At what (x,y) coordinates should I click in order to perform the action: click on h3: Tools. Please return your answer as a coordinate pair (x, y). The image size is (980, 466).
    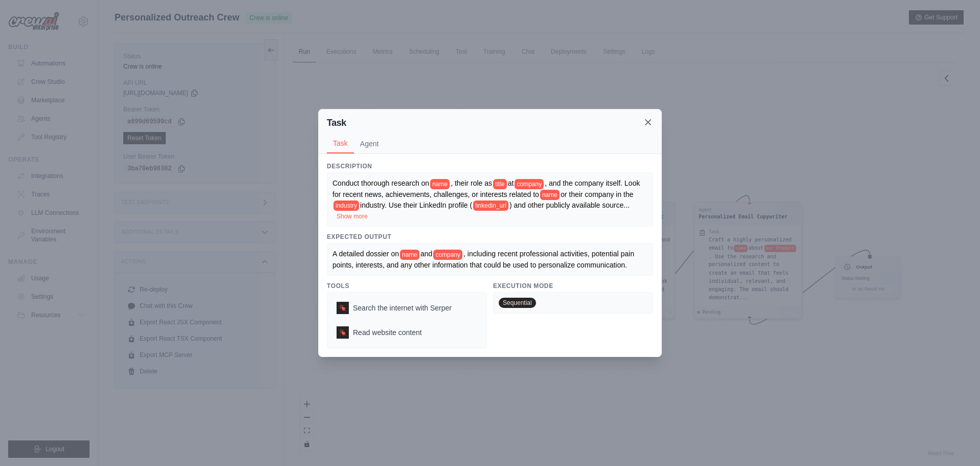
    Looking at the image, I should click on (407, 286).